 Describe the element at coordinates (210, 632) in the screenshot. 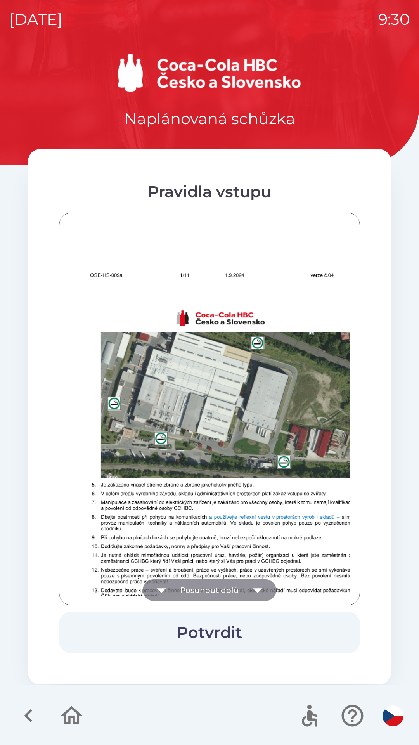

I see `button: Potvrdit` at that location.